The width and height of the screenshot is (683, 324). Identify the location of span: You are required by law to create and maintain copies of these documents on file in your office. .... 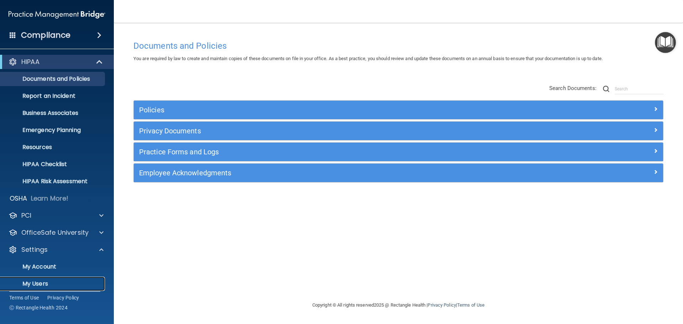
(368, 58).